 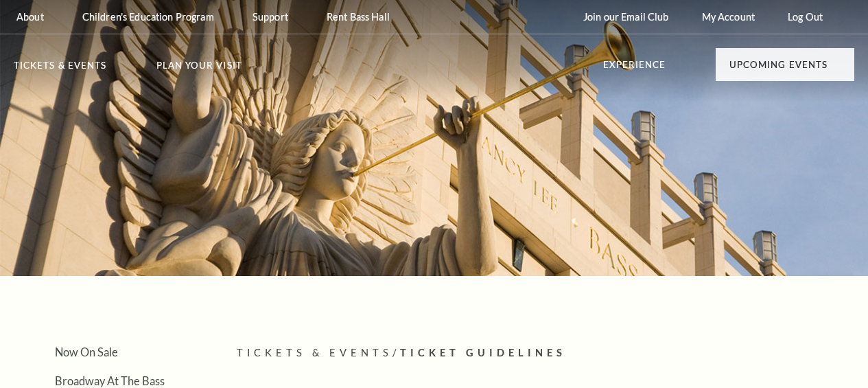 I want to click on p: About, so click(x=30, y=16).